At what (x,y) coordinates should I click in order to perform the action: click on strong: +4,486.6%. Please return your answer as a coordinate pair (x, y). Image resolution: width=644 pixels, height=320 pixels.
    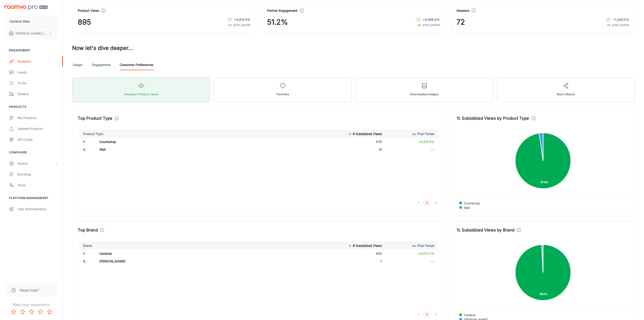
    Looking at the image, I should click on (431, 19).